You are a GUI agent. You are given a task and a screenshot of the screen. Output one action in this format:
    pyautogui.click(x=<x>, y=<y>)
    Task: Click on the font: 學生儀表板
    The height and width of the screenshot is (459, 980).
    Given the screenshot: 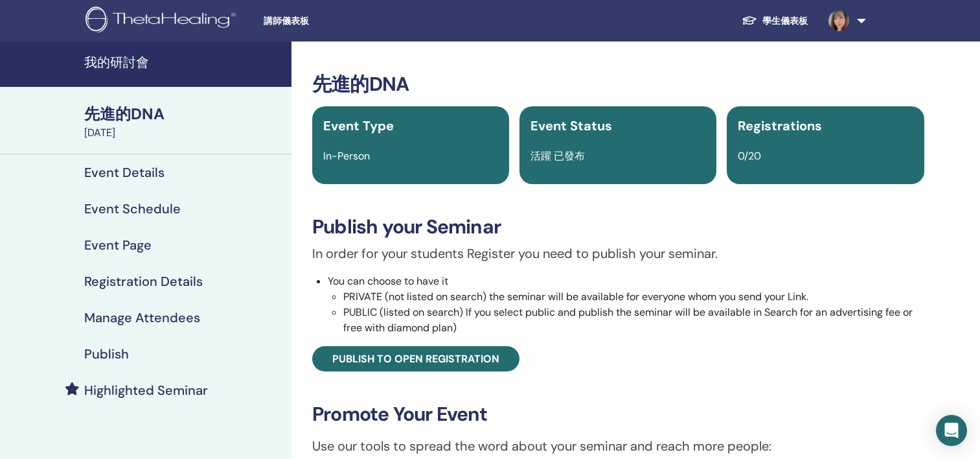 What is the action you would take?
    pyautogui.click(x=785, y=21)
    